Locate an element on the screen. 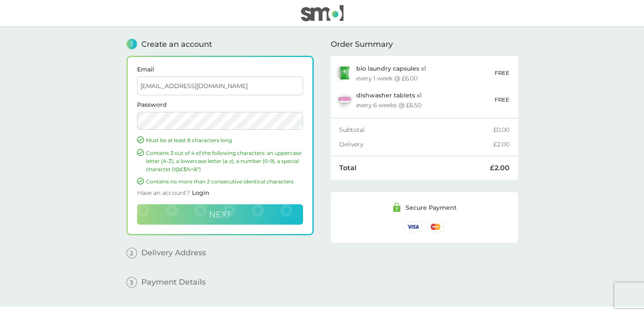  span: 2 is located at coordinates (132, 253).